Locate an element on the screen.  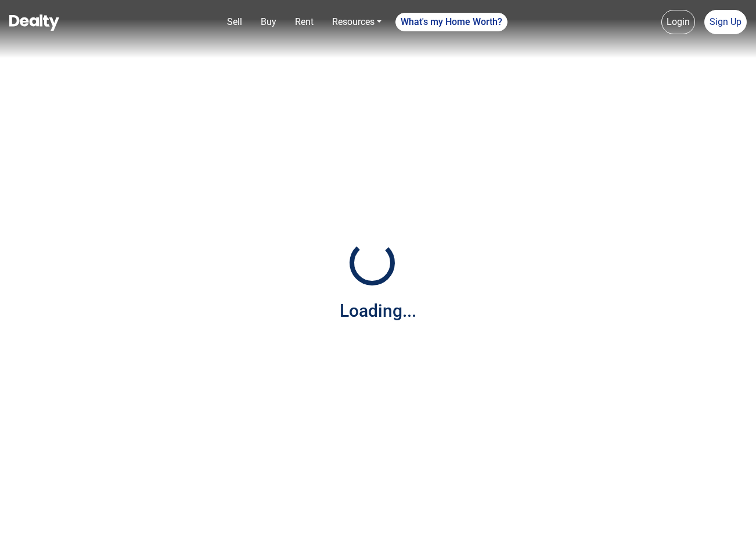
a: Login is located at coordinates (678, 22).